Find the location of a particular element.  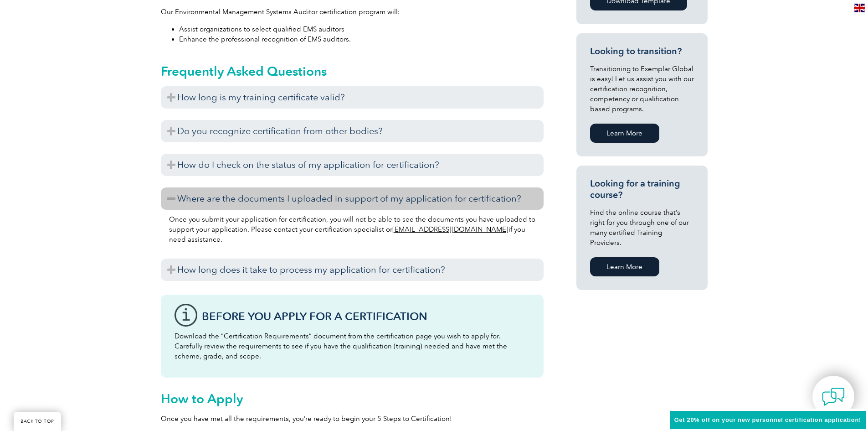

p: Transitioning to Exemplar Global is easy! Let us assist you with our certification recognition, c... is located at coordinates (642, 89).